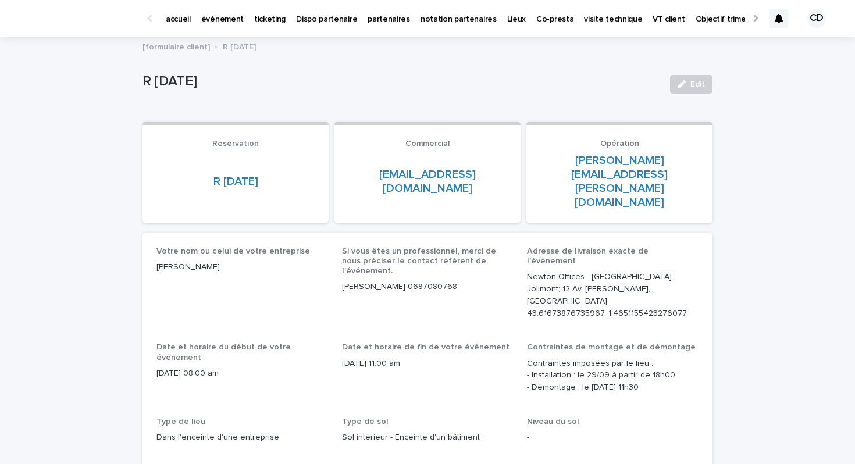 The height and width of the screenshot is (464, 855). What do you see at coordinates (80, 19) in the screenshot?
I see `img: Ls34BcGeRexTGTNfXpUC` at bounding box center [80, 19].